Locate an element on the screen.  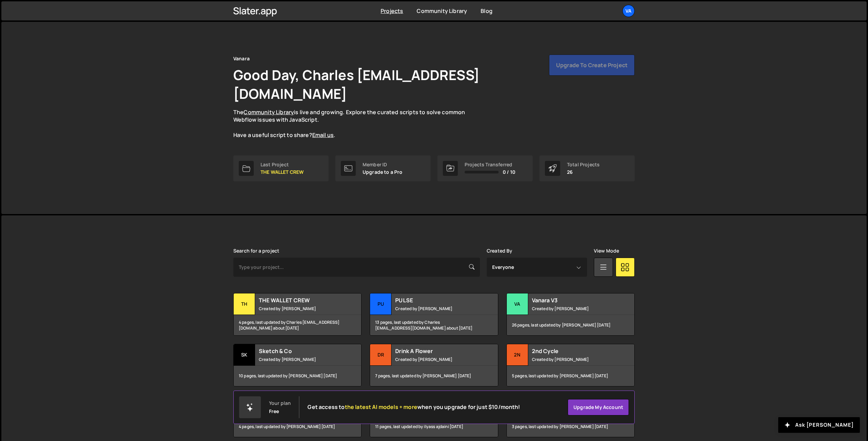
span: 0 / 10 is located at coordinates (509, 172).